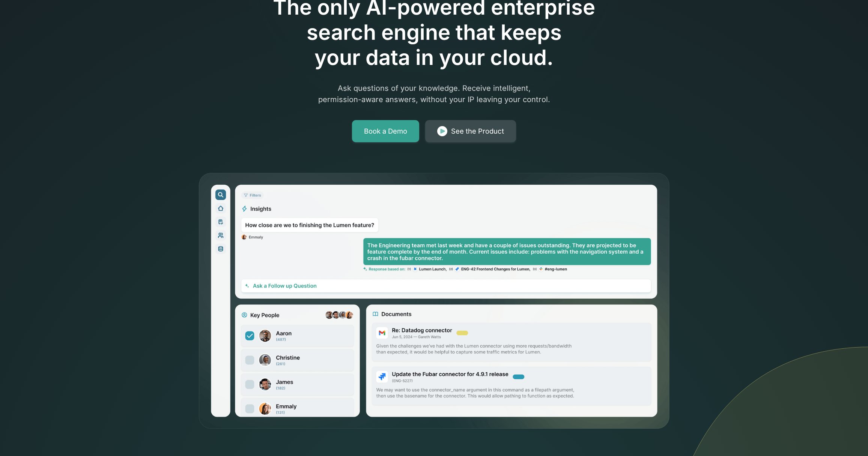 This screenshot has height=456, width=868. Describe the element at coordinates (434, 301) in the screenshot. I see `img: hero-image` at that location.